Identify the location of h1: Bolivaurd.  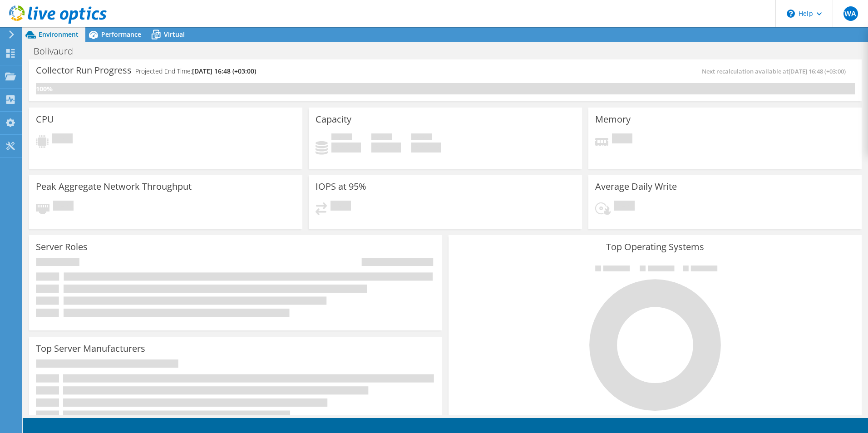
(58, 51).